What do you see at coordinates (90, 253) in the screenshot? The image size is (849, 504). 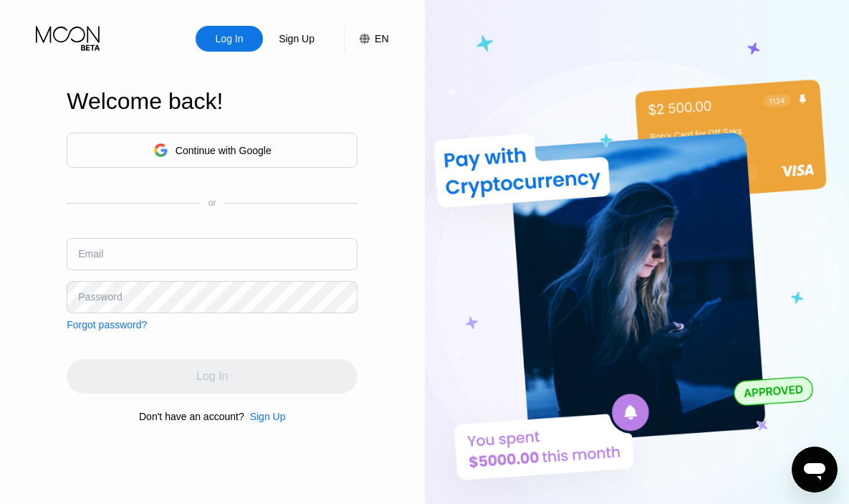 I see `div: Email` at bounding box center [90, 253].